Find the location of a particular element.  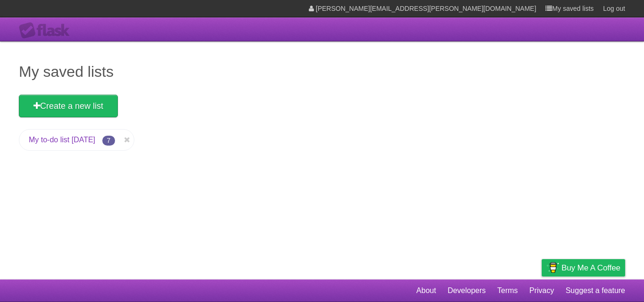

span: Buy me a coffee is located at coordinates (591, 268).